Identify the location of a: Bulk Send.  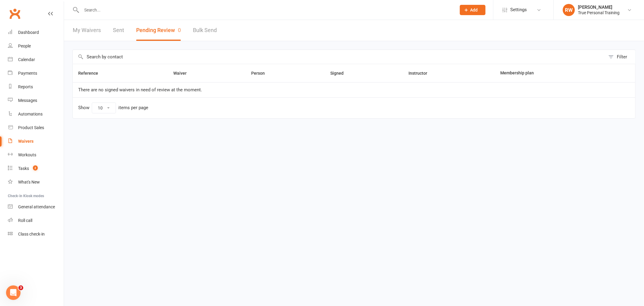
(205, 30).